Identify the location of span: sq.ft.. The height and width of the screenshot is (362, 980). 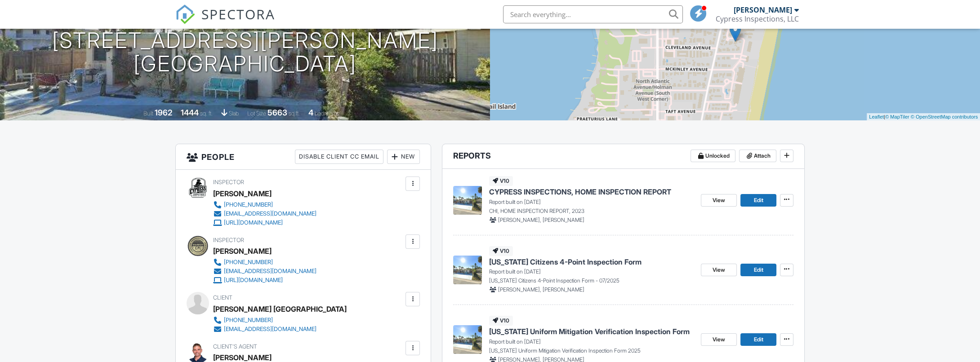
(294, 113).